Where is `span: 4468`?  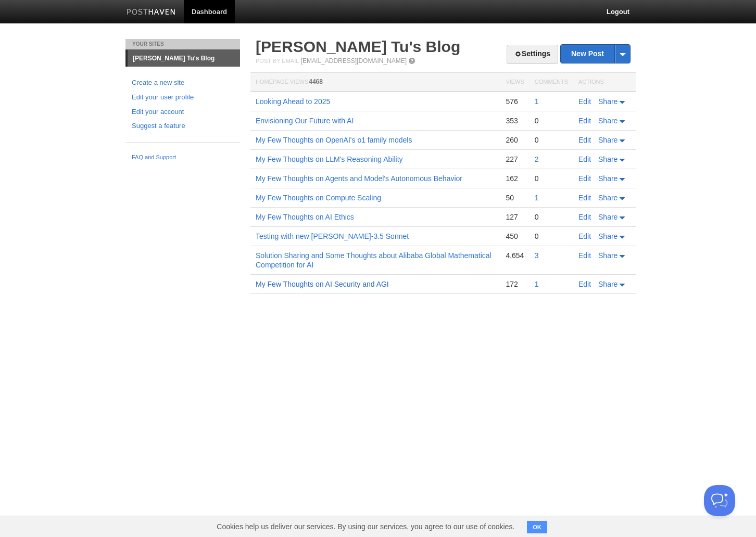
span: 4468 is located at coordinates (315, 82).